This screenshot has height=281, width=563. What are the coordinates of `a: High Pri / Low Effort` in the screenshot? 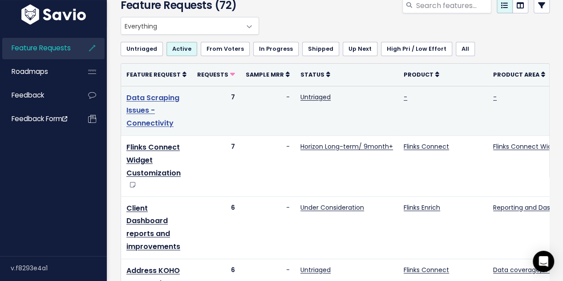 It's located at (416, 49).